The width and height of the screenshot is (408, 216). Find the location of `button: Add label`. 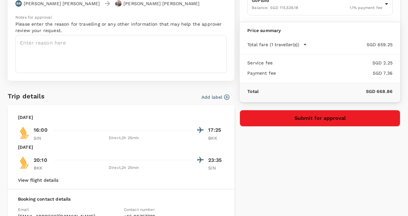

button: Add label is located at coordinates (215, 97).